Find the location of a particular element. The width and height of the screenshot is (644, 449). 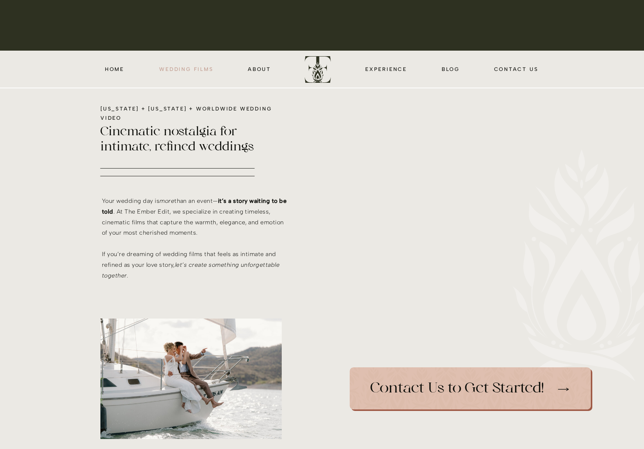

a: blog is located at coordinates (451, 69).